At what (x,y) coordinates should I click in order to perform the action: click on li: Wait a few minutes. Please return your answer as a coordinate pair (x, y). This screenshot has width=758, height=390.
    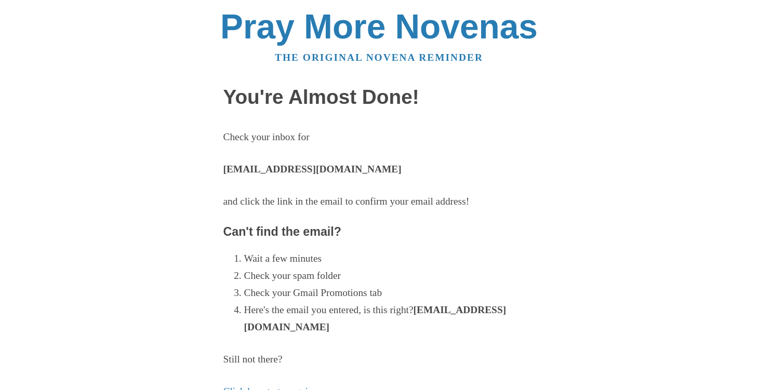
    Looking at the image, I should click on (390, 259).